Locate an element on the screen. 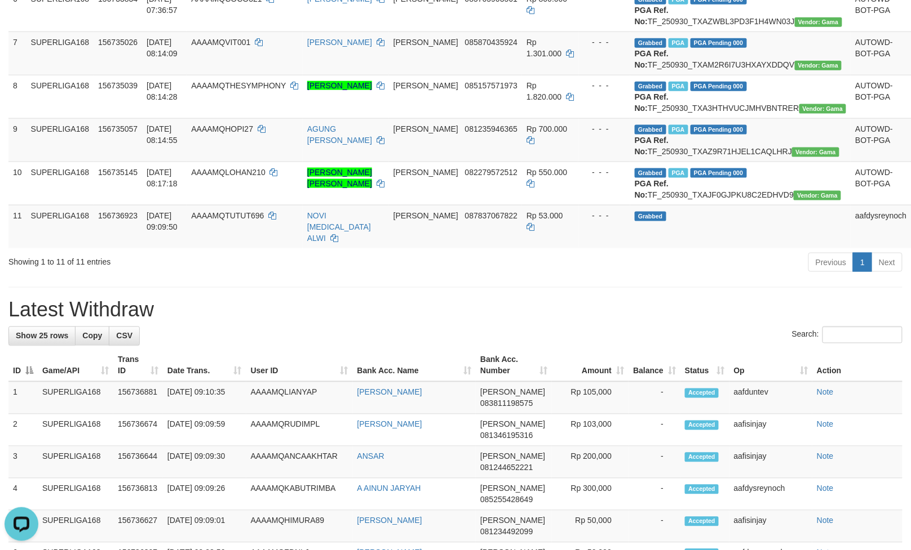  a: Show 25 rows is located at coordinates (42, 336).